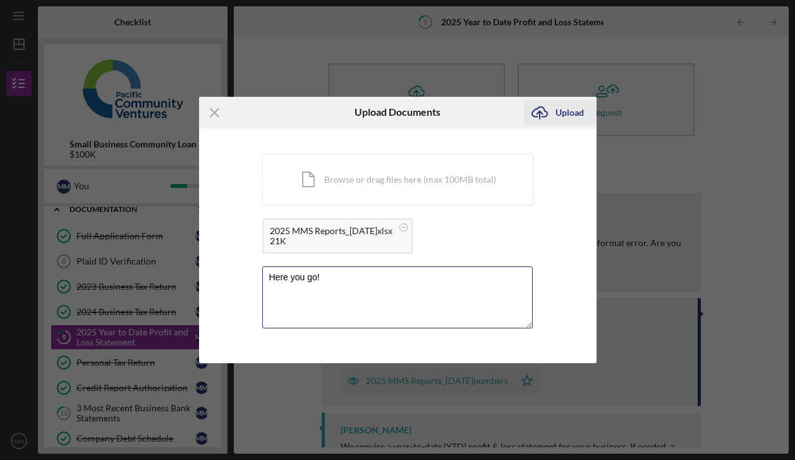 Image resolution: width=795 pixels, height=460 pixels. I want to click on div: 21K, so click(331, 241).